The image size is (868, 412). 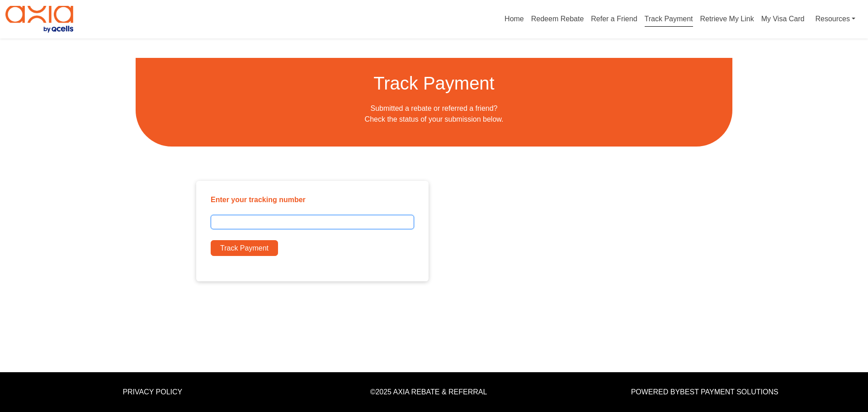 What do you see at coordinates (434, 83) in the screenshot?
I see `h1: Track Payment` at bounding box center [434, 83].